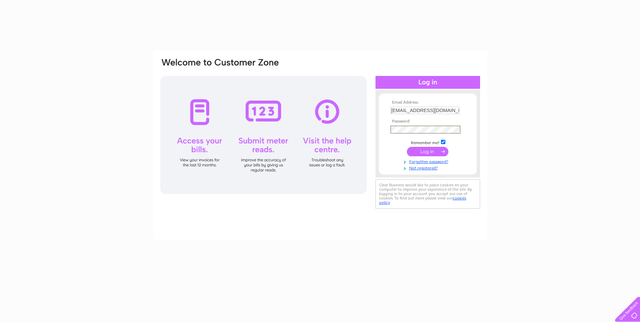 The image size is (640, 322). I want to click on th: Email Address:, so click(428, 103).